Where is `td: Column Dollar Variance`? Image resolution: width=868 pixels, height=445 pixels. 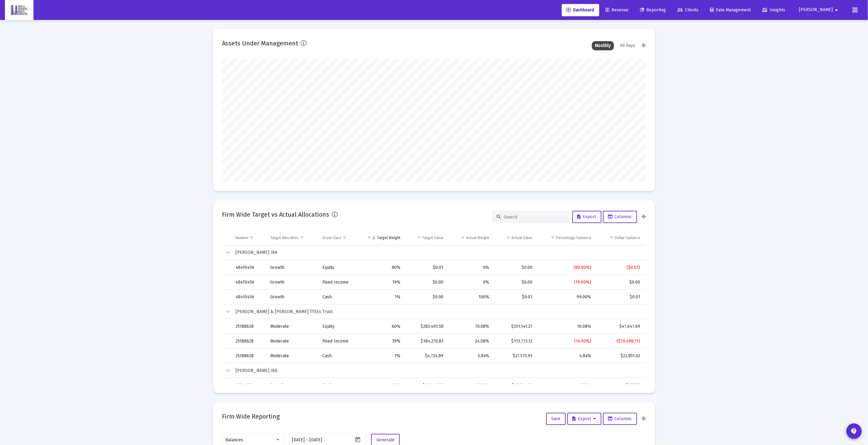
td: Column Dollar Variance is located at coordinates (621, 238).